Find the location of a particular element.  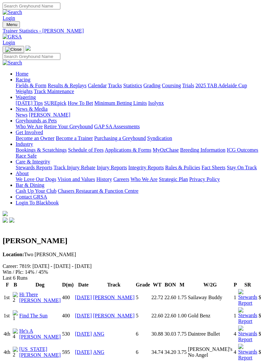

a: Privacy Policy is located at coordinates (204, 179).